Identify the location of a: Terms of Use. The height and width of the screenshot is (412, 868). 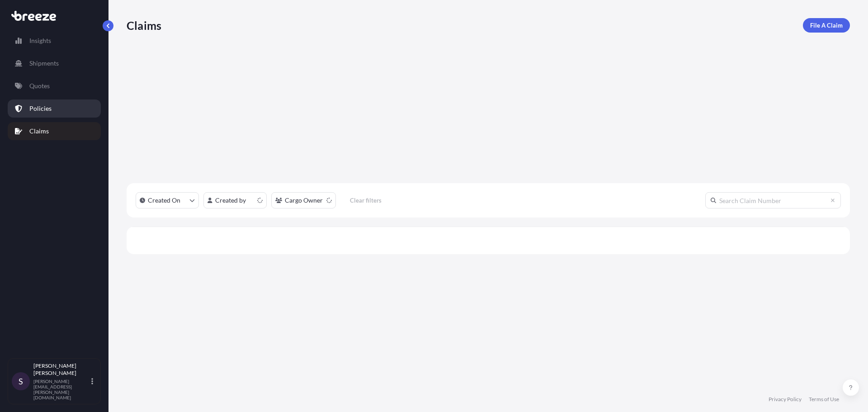
(824, 399).